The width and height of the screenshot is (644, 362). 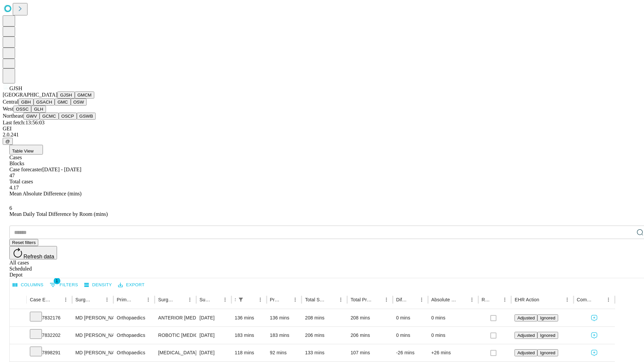 I want to click on button: GBH, so click(x=26, y=102).